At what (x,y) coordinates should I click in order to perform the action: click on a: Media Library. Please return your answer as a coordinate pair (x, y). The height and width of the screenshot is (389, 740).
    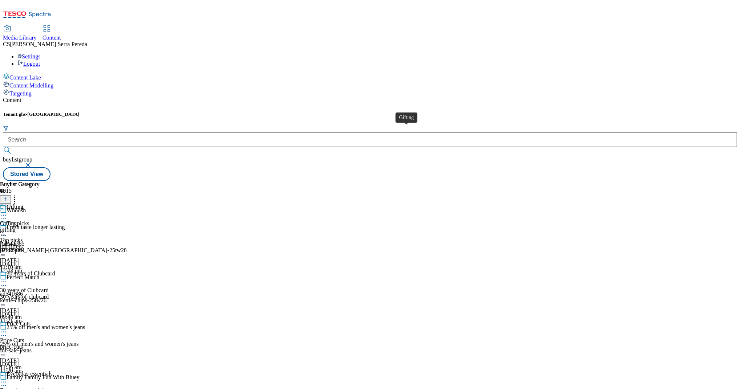
    Looking at the image, I should click on (20, 33).